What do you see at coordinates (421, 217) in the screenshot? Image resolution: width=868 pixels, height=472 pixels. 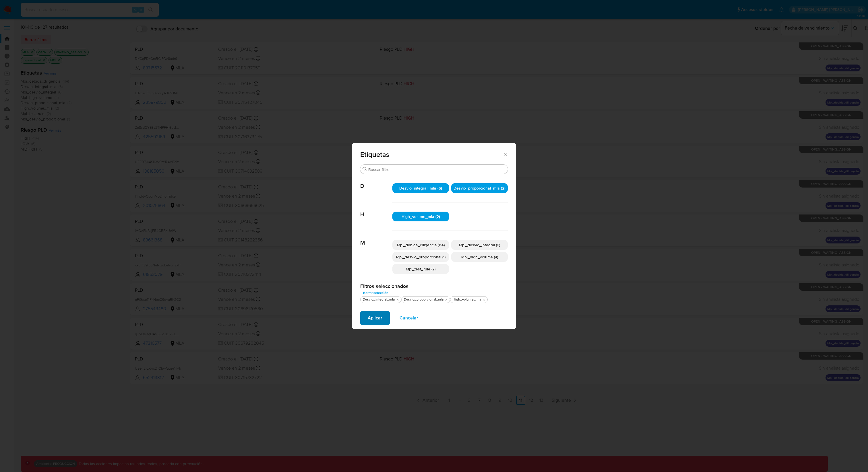 I see `div: High_volume_mla (2)` at bounding box center [421, 217].